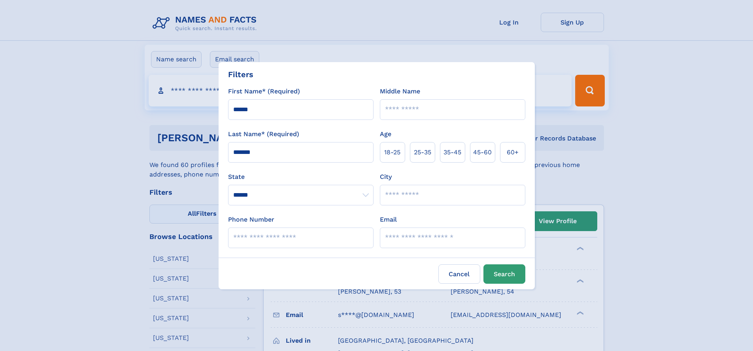  Describe the element at coordinates (513, 152) in the screenshot. I see `span: 60+` at that location.